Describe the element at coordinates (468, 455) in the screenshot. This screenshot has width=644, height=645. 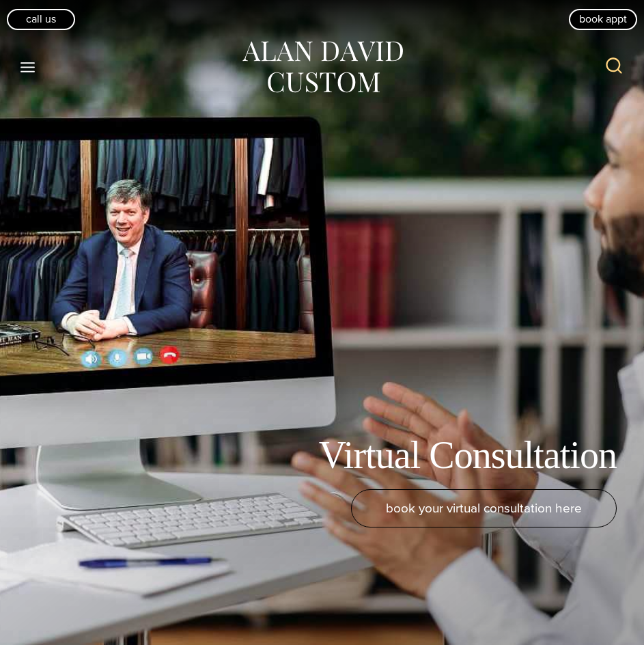
I see `h1: Virtual Consultation` at that location.